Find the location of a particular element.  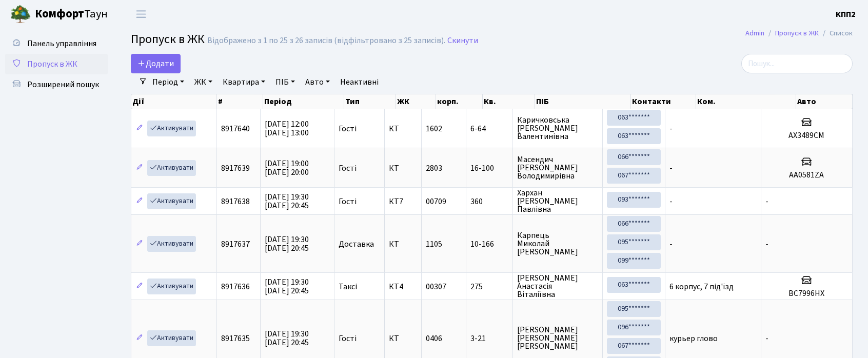

a: Скинути is located at coordinates (463, 41).